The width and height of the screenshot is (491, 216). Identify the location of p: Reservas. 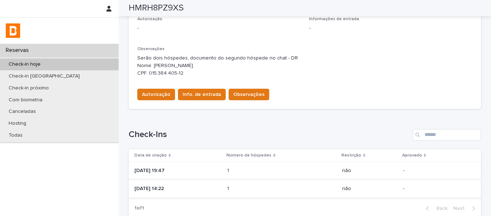
(19, 50).